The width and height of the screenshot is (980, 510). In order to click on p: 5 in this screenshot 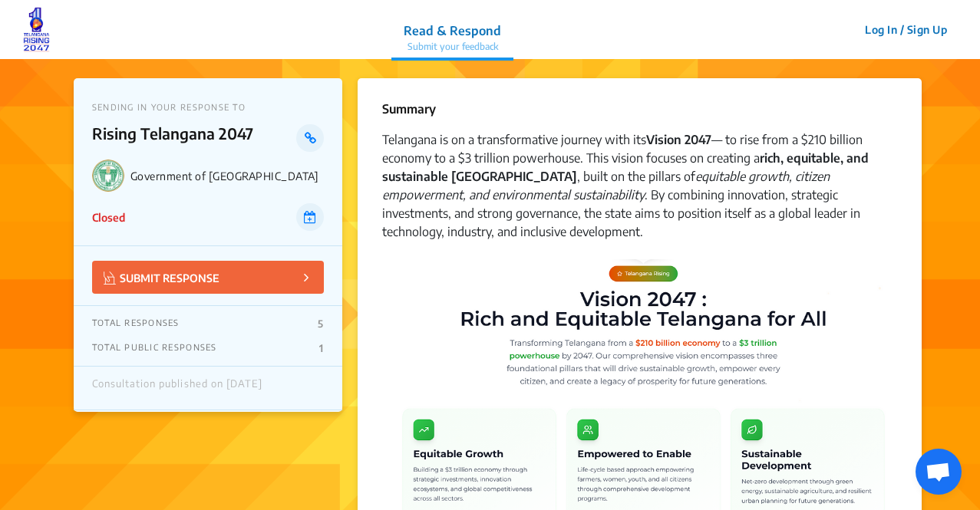, I will do `click(320, 324)`.